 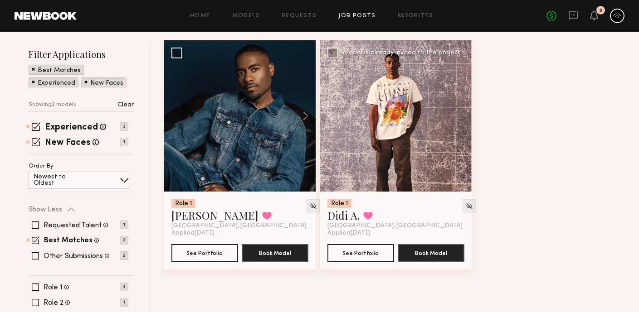 I want to click on p: Newest to Oldest, so click(x=60, y=180).